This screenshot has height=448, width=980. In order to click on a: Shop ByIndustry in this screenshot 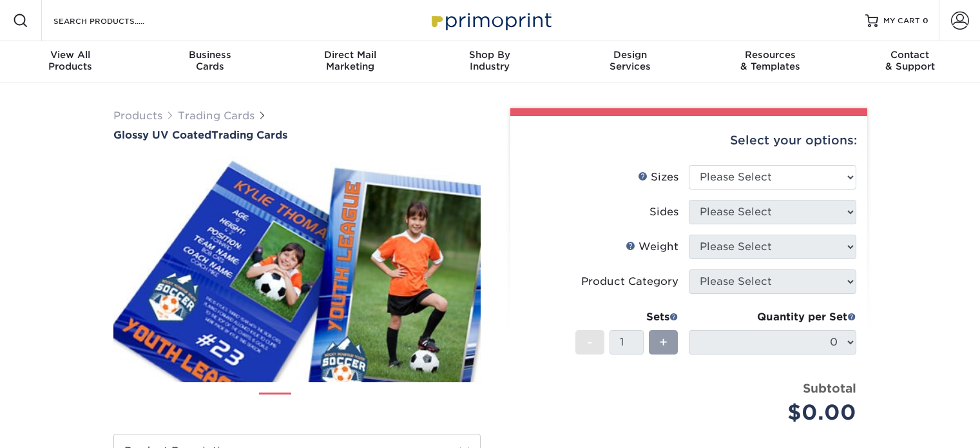, I will do `click(489, 62)`.